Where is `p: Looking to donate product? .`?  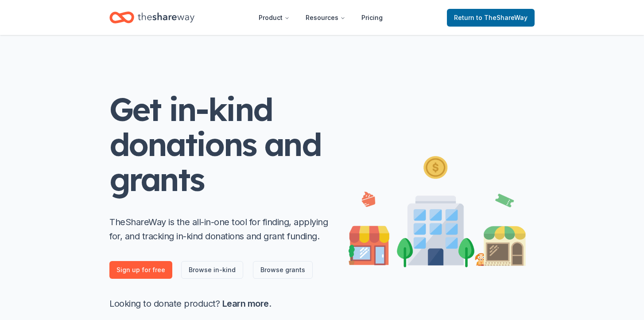
p: Looking to donate product? . is located at coordinates (220, 304).